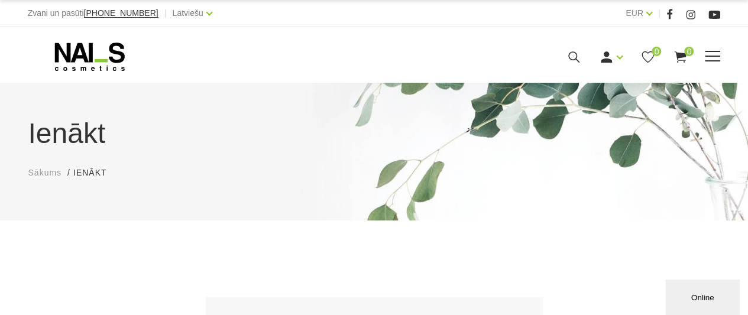 The height and width of the screenshot is (315, 748). Describe the element at coordinates (37, 20) in the screenshot. I see `div: Online` at that location.